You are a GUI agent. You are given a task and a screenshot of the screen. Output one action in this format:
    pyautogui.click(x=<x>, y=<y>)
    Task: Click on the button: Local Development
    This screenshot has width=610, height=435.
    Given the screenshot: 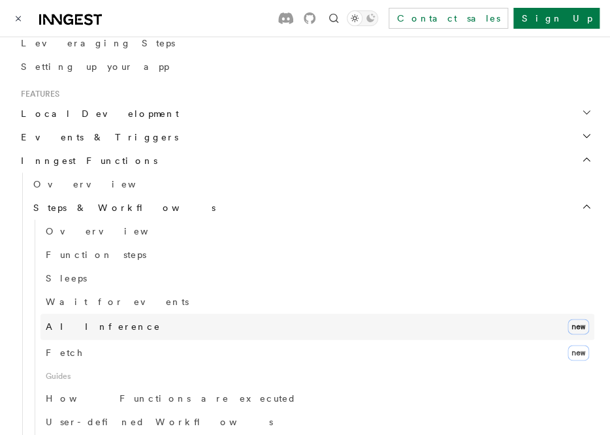 What is the action you would take?
    pyautogui.click(x=305, y=114)
    